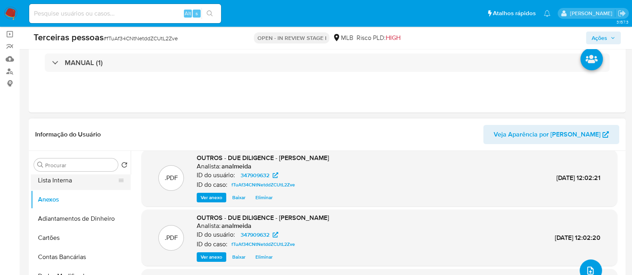 The width and height of the screenshot is (632, 275). I want to click on span: HIGH, so click(393, 38).